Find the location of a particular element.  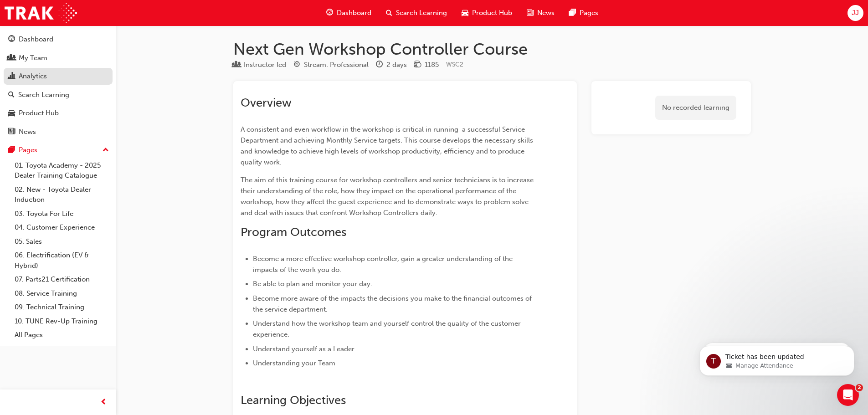

span: Dashboard is located at coordinates (354, 12).